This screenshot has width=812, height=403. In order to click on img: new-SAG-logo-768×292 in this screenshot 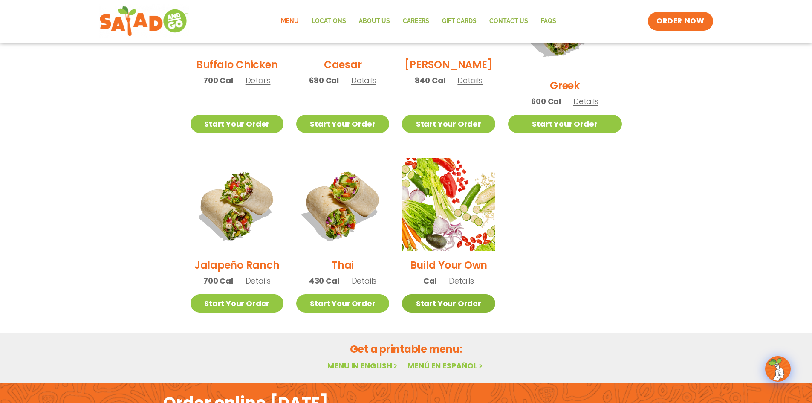, I will do `click(144, 21)`.